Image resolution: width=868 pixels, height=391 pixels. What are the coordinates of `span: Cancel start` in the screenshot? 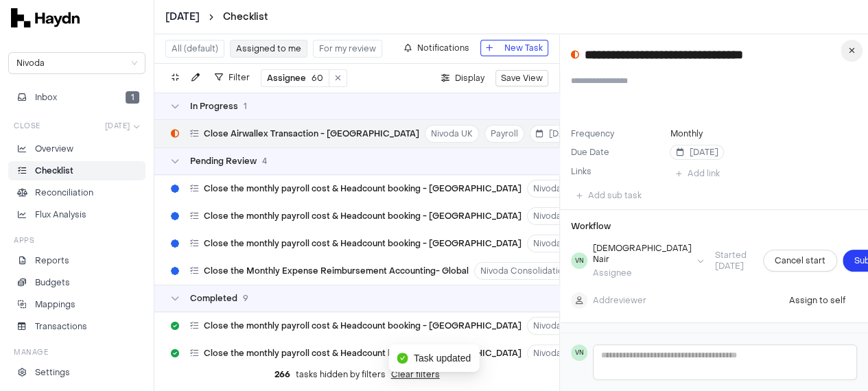 It's located at (800, 261).